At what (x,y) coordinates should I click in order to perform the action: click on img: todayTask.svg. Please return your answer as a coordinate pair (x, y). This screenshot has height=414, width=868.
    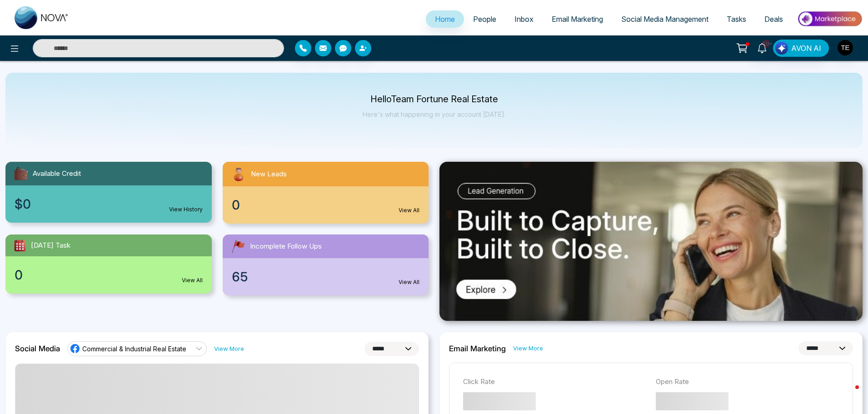
    Looking at the image, I should click on (20, 245).